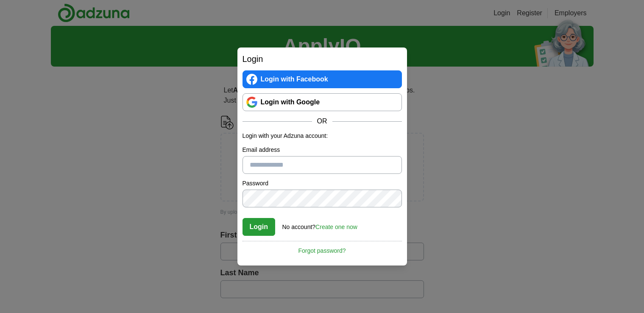  I want to click on a: Login with Facebook, so click(322, 79).